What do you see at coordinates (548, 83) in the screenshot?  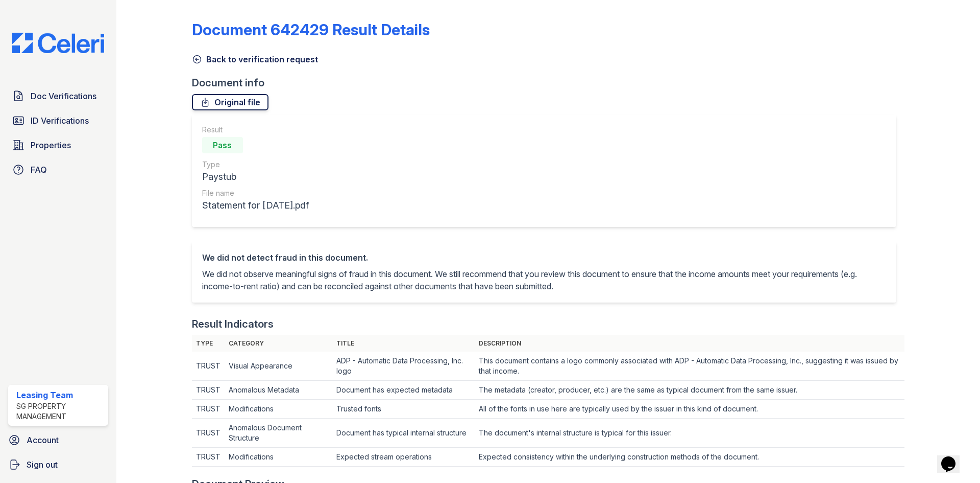 I see `div: Document info` at bounding box center [548, 83].